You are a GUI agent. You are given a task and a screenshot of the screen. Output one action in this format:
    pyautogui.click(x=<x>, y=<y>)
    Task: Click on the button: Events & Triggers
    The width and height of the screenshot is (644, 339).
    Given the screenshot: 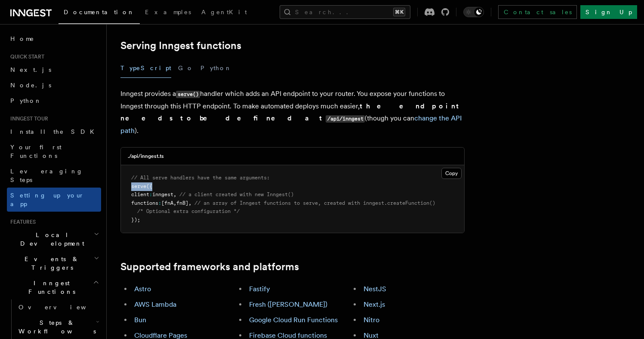 What is the action you would take?
    pyautogui.click(x=53, y=263)
    